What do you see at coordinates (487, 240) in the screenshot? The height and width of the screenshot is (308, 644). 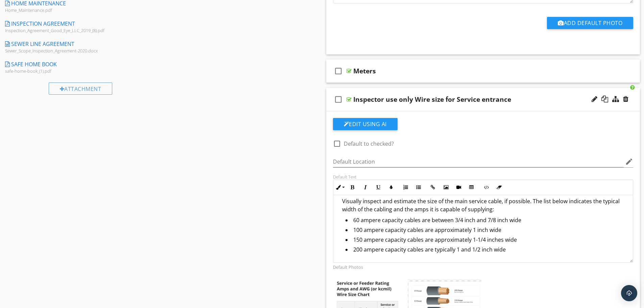 I see `li: 150 ampere capacity cables are approximately 1-1/4 inches wide` at bounding box center [487, 240].